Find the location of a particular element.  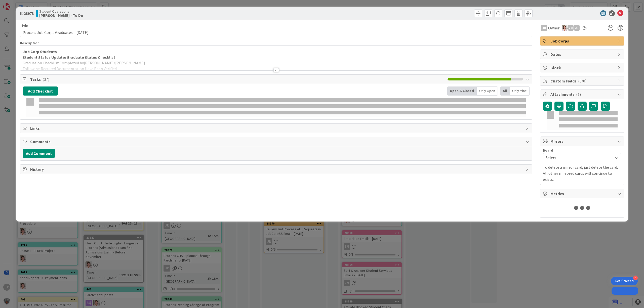

span: ( 1 ) is located at coordinates (578, 94).